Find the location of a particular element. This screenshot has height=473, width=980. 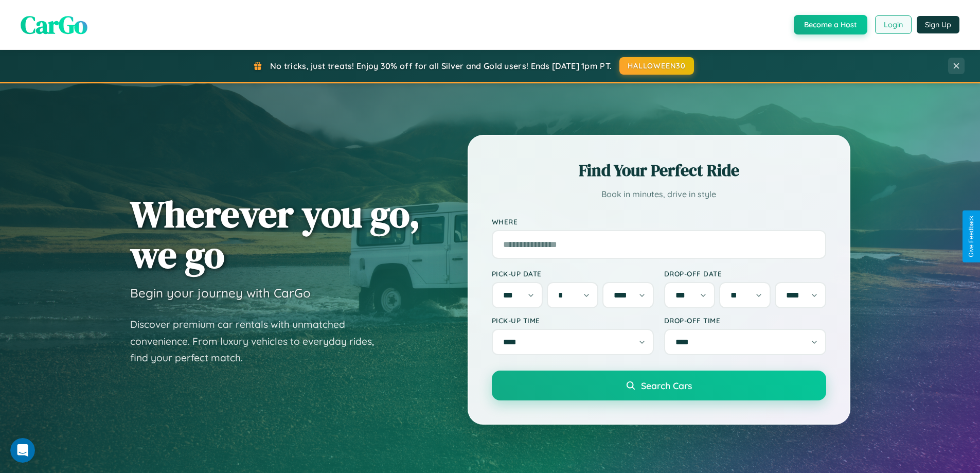

h2: Find Your Perfect Ride is located at coordinates (659, 170).